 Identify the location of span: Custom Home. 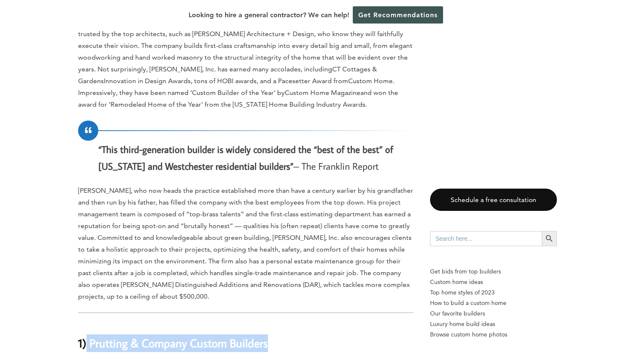
(370, 81).